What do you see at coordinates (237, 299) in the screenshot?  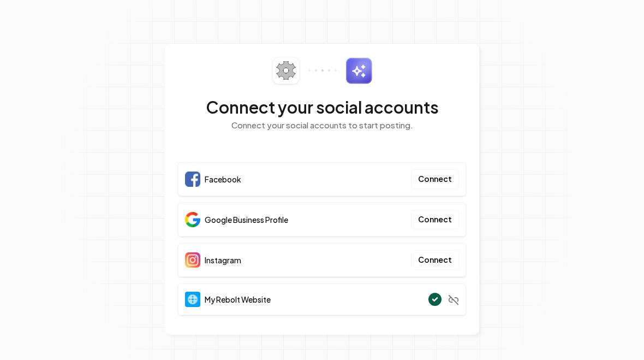 I see `span: My Rebolt Website` at bounding box center [237, 299].